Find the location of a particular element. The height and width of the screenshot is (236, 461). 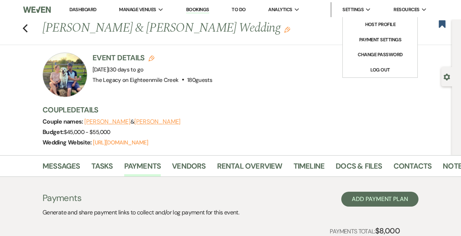

button: Add Payment Plan is located at coordinates (379, 199).